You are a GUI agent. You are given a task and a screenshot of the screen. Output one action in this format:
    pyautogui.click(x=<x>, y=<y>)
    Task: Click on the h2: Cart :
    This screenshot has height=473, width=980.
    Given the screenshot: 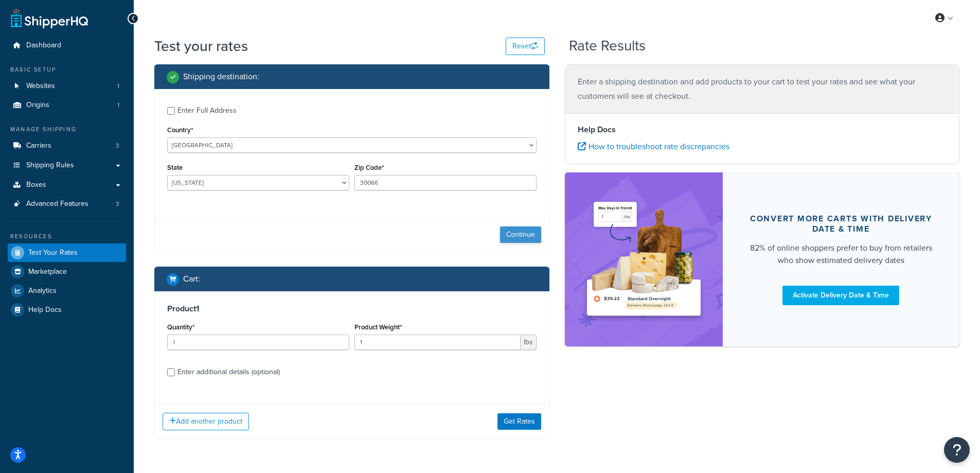 What is the action you would take?
    pyautogui.click(x=191, y=279)
    